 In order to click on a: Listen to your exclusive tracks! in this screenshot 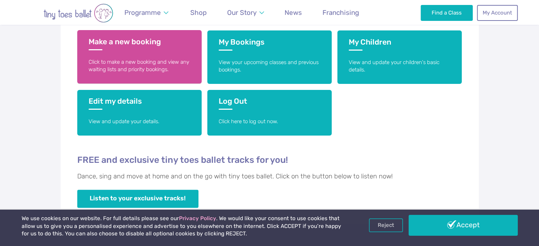, I will do `click(138, 199)`.